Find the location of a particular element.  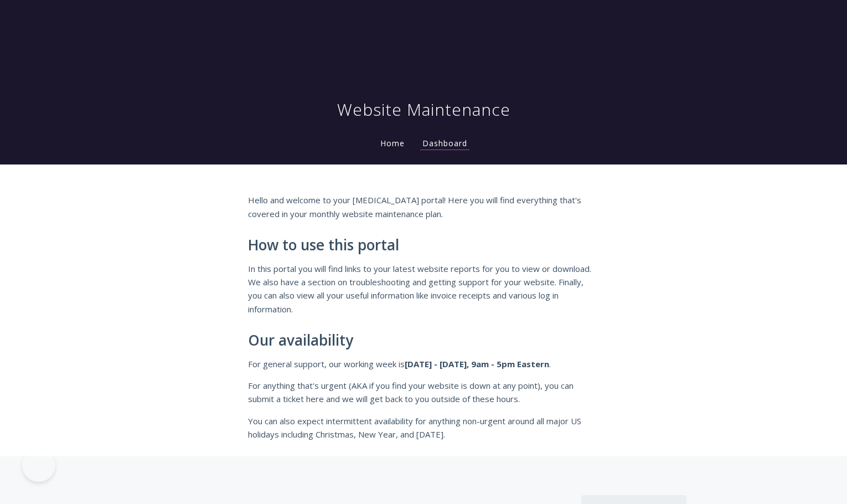

p: You can also expect intermittent availability for anything non-urgent around all major US holiday... is located at coordinates (424, 427).